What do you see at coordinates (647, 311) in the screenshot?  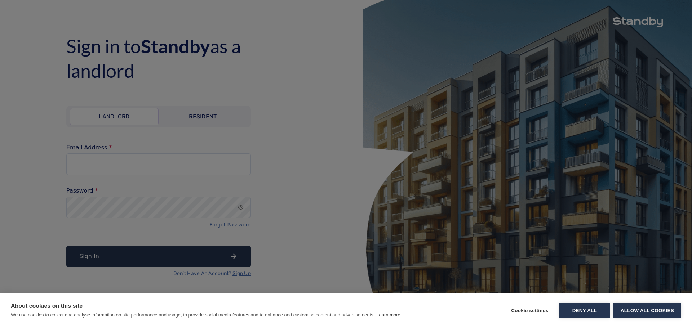 I see `button: Allow all cookies` at bounding box center [647, 311].